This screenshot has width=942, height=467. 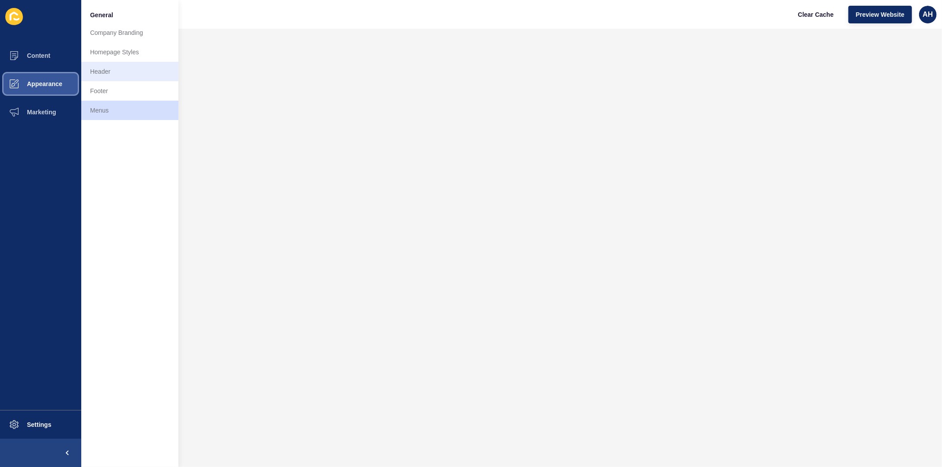 What do you see at coordinates (102, 15) in the screenshot?
I see `span: General` at bounding box center [102, 15].